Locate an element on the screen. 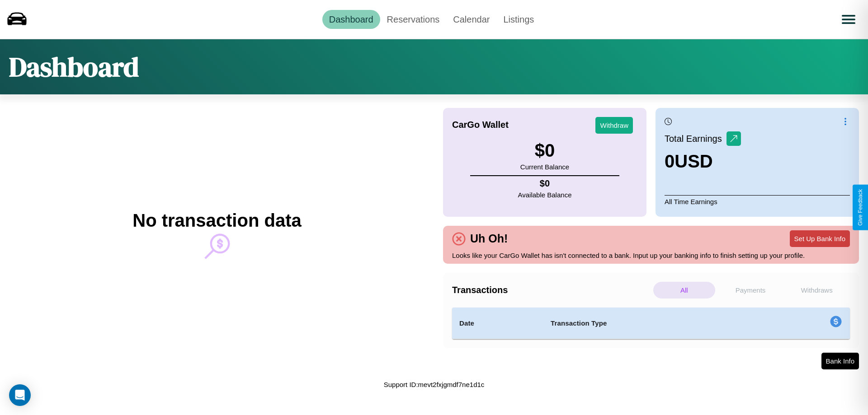 The width and height of the screenshot is (868, 415). p: All is located at coordinates (684, 290).